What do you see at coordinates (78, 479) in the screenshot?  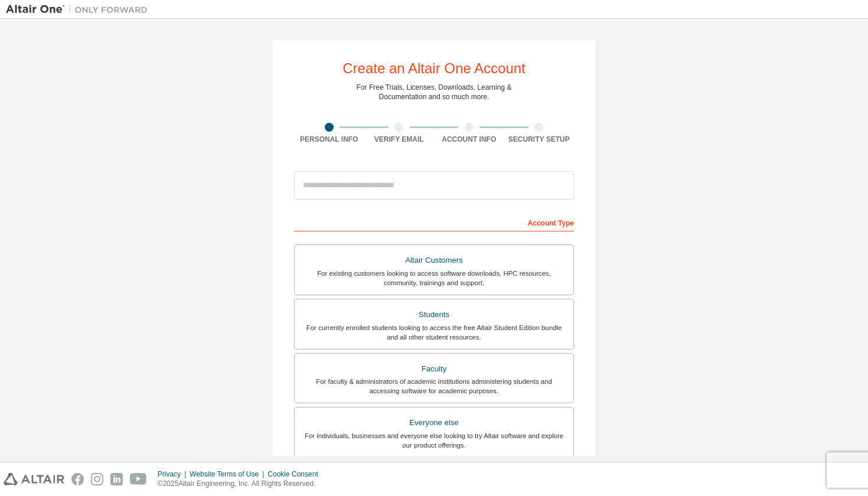 I see `img: facebook.svg` at bounding box center [78, 479].